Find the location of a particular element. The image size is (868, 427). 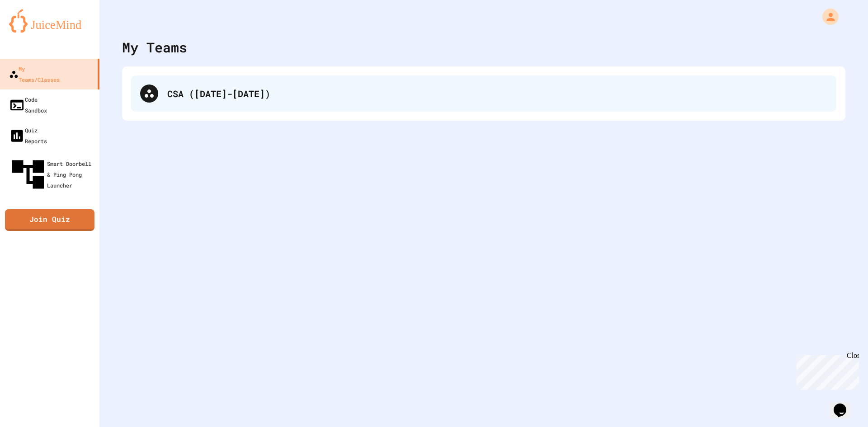

div: My Account is located at coordinates (827, 17).